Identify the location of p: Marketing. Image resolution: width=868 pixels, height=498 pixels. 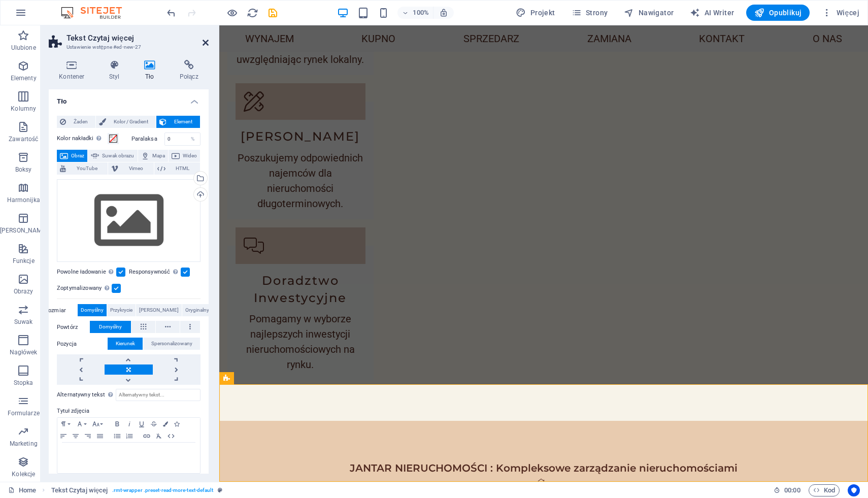
(23, 443).